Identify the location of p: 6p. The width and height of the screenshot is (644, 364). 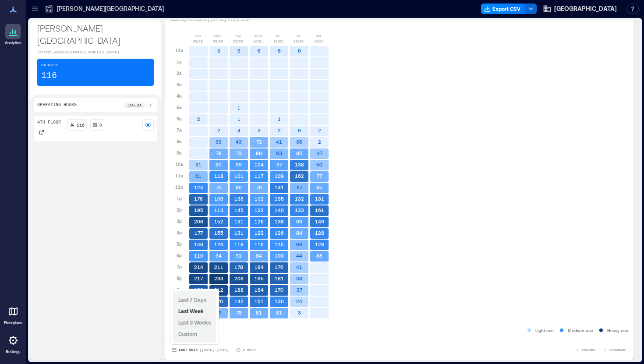
(179, 256).